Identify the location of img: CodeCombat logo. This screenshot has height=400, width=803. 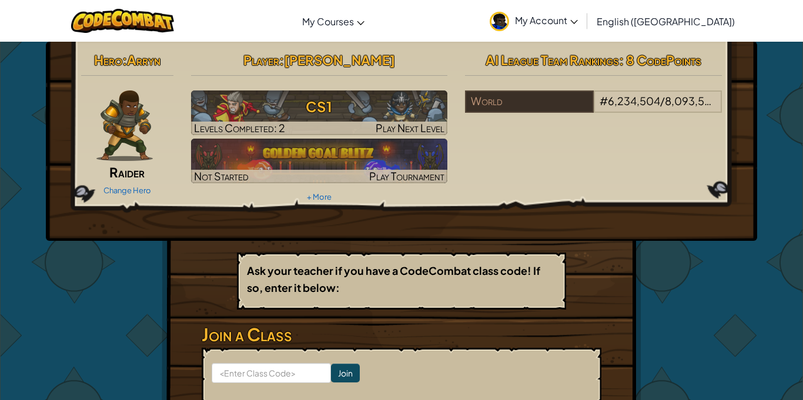
(122, 21).